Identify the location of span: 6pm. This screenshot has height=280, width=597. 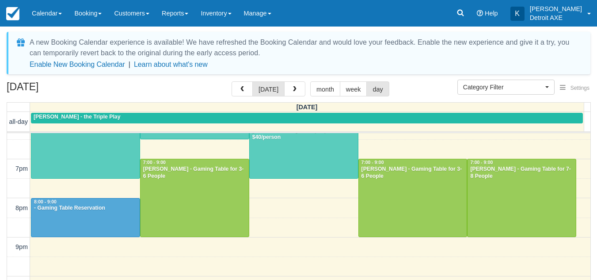
(22, 130).